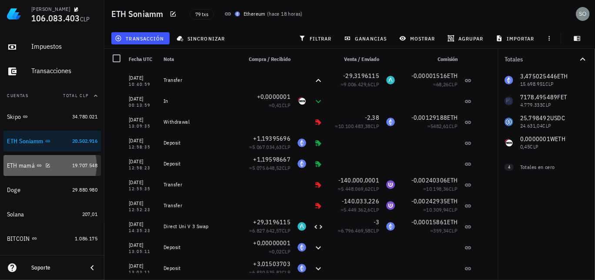 The height and width of the screenshot is (280, 595). What do you see at coordinates (143, 84) in the screenshot?
I see `div: 10:40:59` at bounding box center [143, 84].